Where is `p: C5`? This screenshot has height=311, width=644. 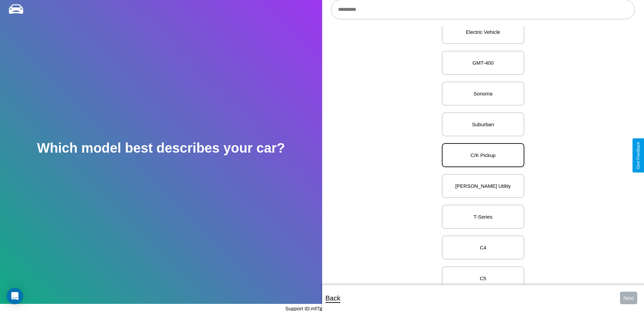 p: C5 is located at coordinates (483, 278).